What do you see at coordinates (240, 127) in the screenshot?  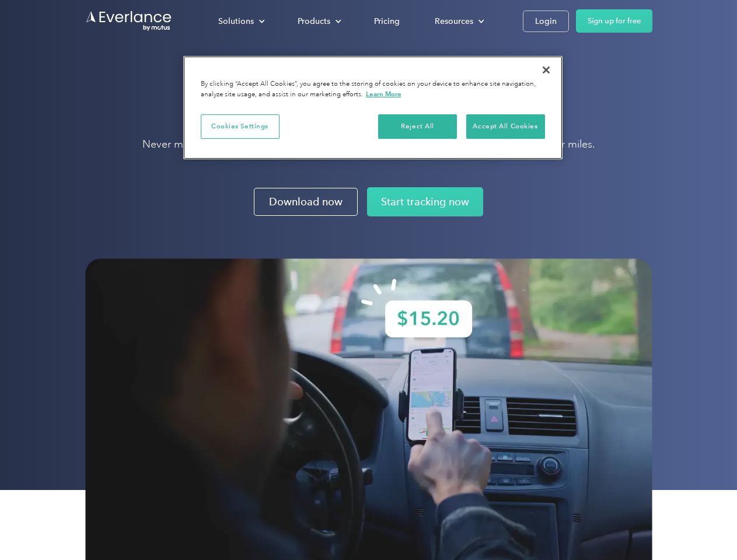 I see `button: Cookies Settings` at bounding box center [240, 127].